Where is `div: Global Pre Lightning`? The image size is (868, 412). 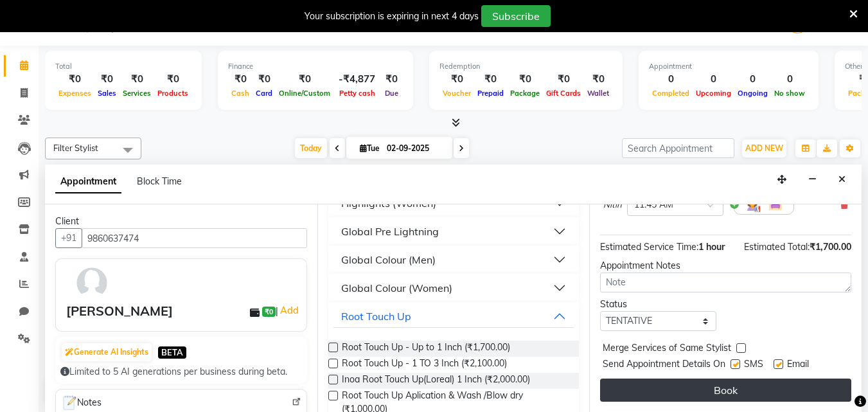
div: Global Pre Lightning is located at coordinates (390, 231).